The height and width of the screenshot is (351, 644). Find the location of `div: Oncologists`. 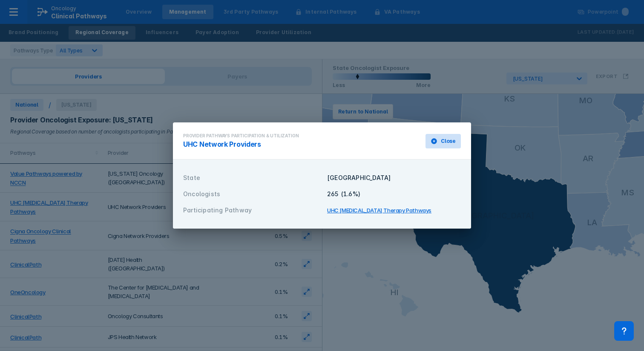

div: Oncologists is located at coordinates (253, 194).